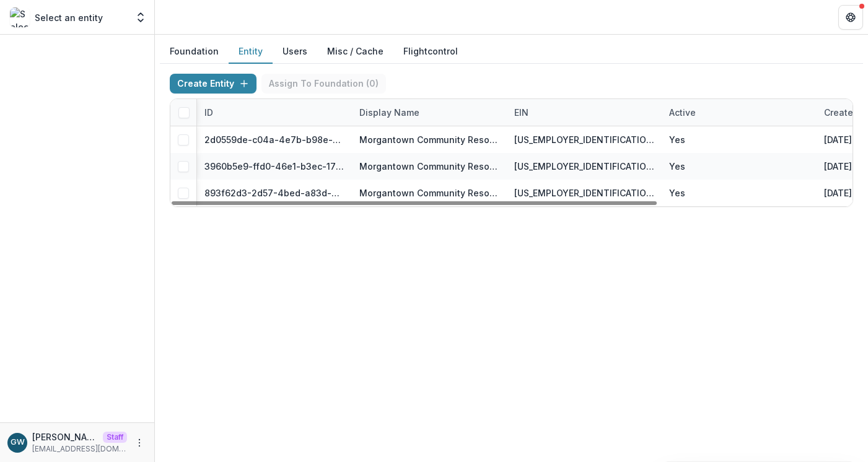 Image resolution: width=868 pixels, height=462 pixels. Describe the element at coordinates (115, 437) in the screenshot. I see `p: Staff` at that location.